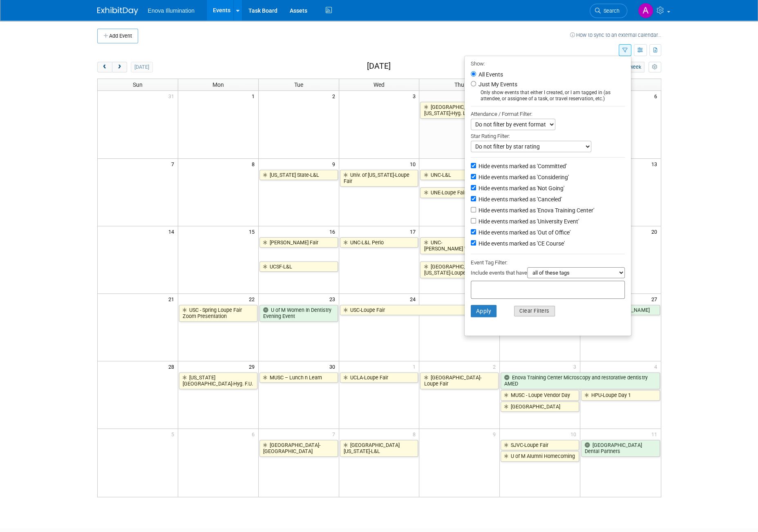 This screenshot has width=758, height=532. What do you see at coordinates (611, 11) in the screenshot?
I see `span: Search` at bounding box center [611, 11].